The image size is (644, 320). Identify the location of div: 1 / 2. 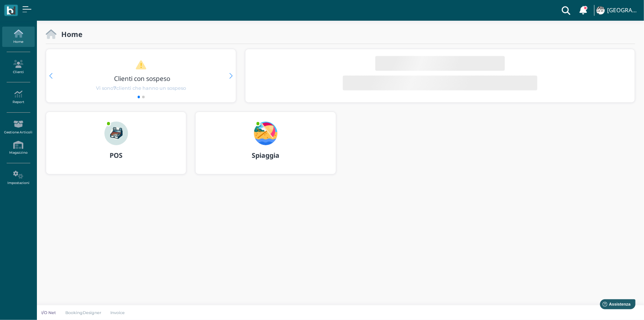
(141, 76).